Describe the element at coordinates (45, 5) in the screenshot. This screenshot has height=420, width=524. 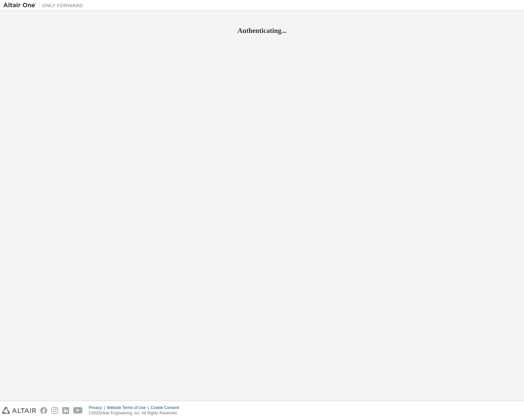
I see `img: Altair One` at that location.